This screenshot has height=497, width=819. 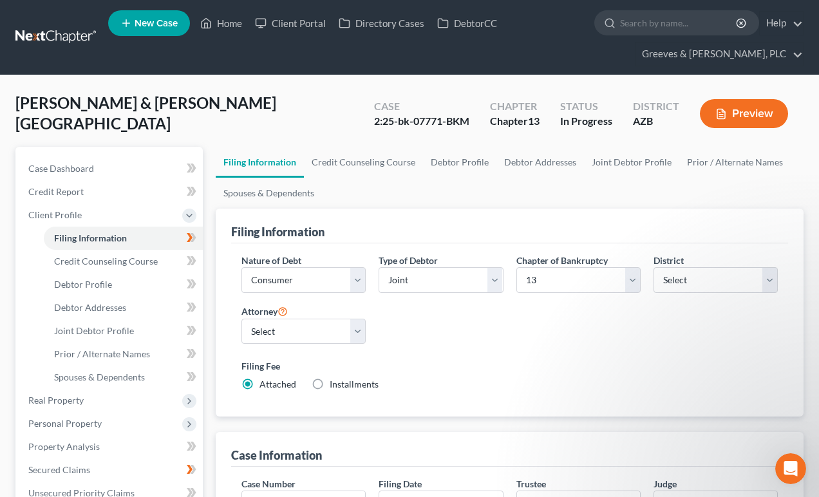 I want to click on label: Case Number, so click(x=269, y=484).